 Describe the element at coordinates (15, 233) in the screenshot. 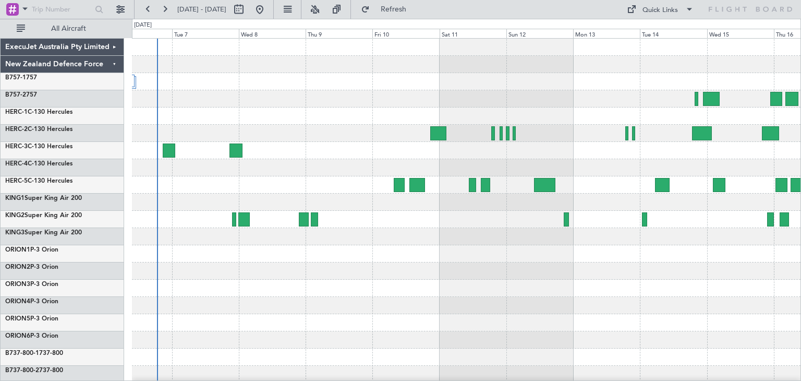

I see `span: KING3` at that location.